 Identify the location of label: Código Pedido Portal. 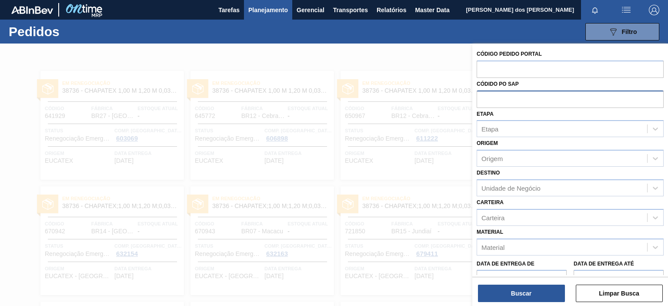
(509, 54).